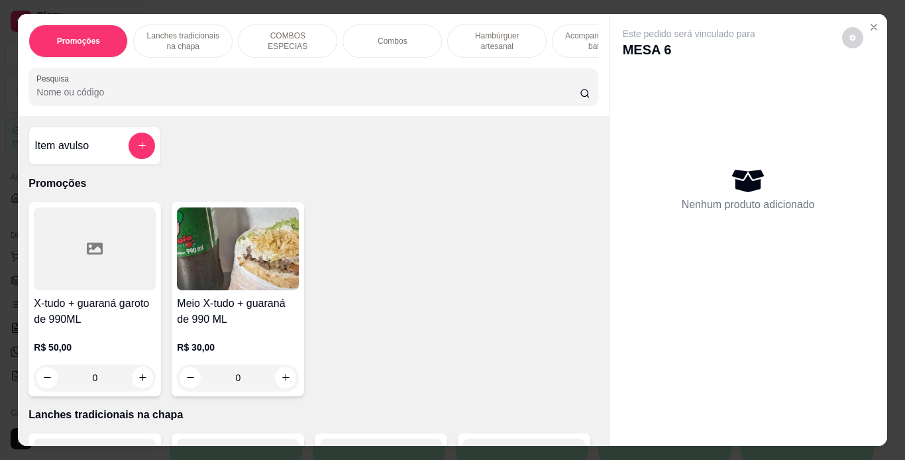 The image size is (905, 460). What do you see at coordinates (55, 78) in the screenshot?
I see `label: Pesquisa` at bounding box center [55, 78].